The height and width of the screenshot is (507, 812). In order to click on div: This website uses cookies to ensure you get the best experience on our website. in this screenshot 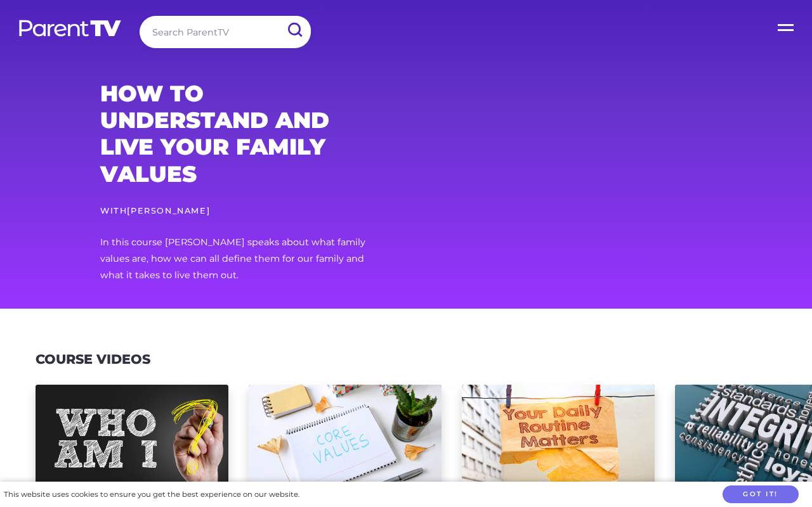, I will do `click(151, 495)`.